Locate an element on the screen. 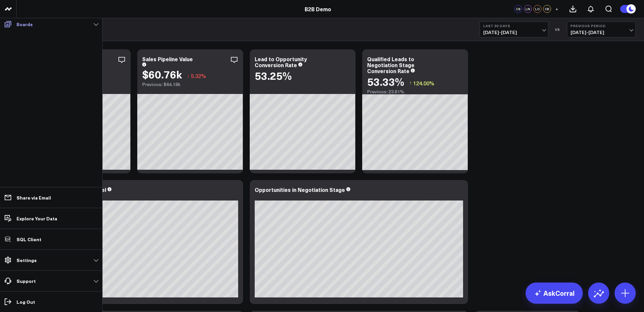  div: Previous: 23.81% is located at coordinates (415, 92).